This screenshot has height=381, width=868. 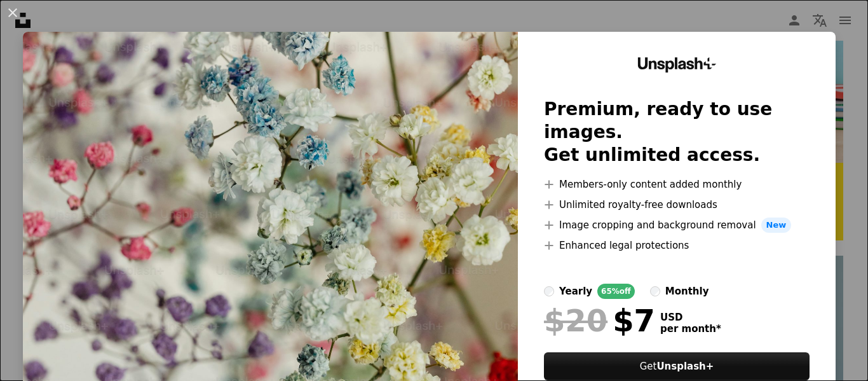 What do you see at coordinates (677, 205) in the screenshot?
I see `li: Unlimited royalty-free downloads` at bounding box center [677, 205].